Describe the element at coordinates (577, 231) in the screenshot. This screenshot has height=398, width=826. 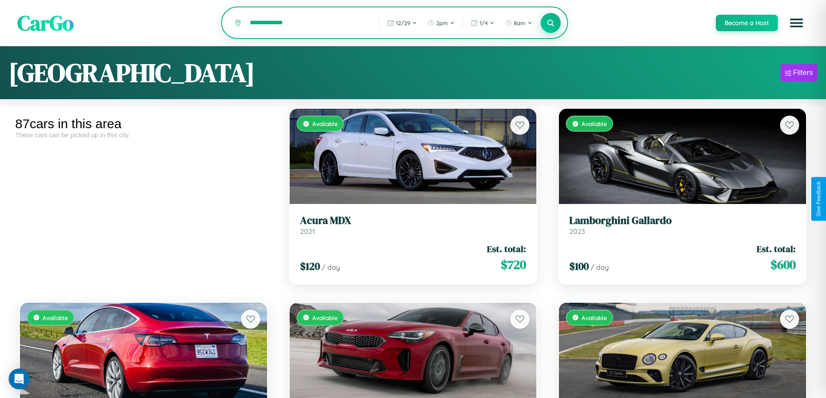
I see `span: 2023` at that location.